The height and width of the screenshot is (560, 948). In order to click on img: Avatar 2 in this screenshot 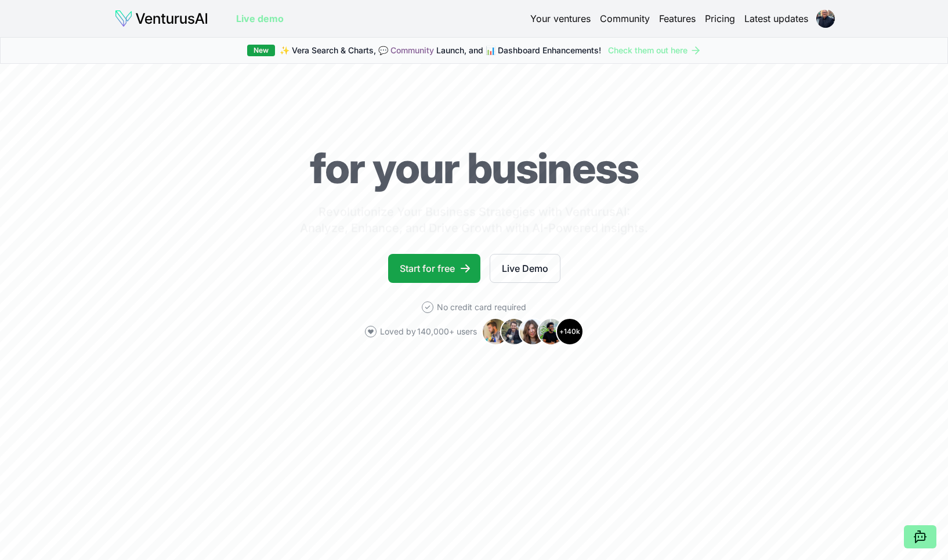, I will do `click(514, 331)`.